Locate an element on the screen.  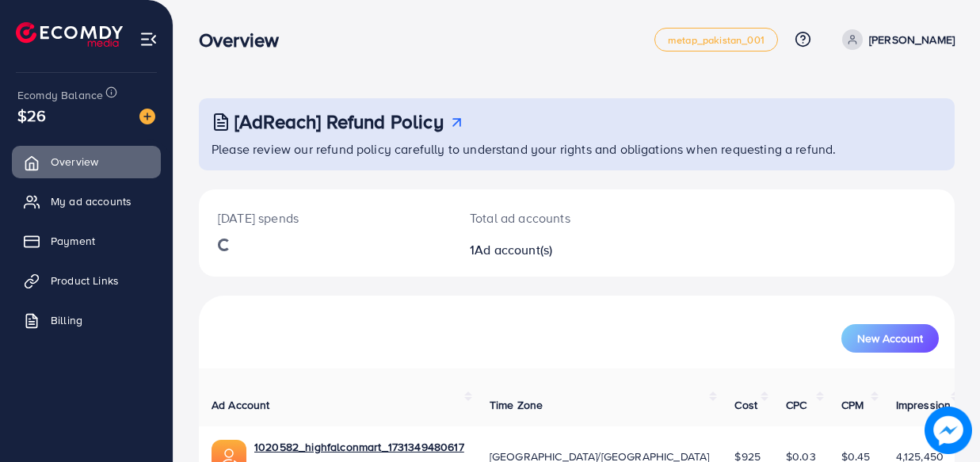
span: metap_pakistan_001 is located at coordinates (716, 40).